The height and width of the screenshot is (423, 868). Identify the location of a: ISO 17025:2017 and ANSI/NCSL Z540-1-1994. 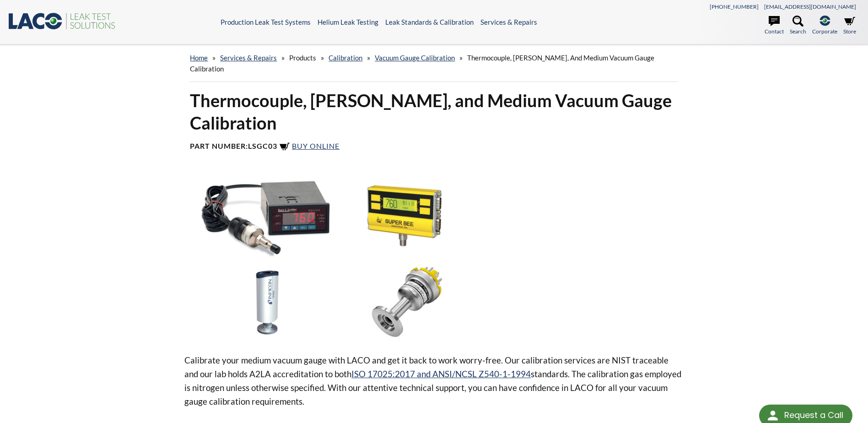
(441, 374).